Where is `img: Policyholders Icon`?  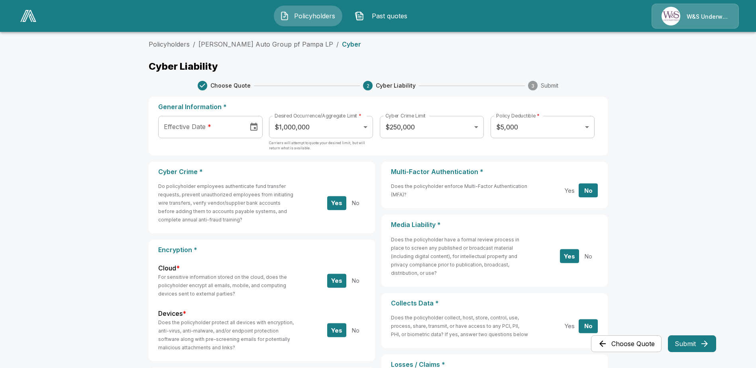
img: Policyholders Icon is located at coordinates (284, 16).